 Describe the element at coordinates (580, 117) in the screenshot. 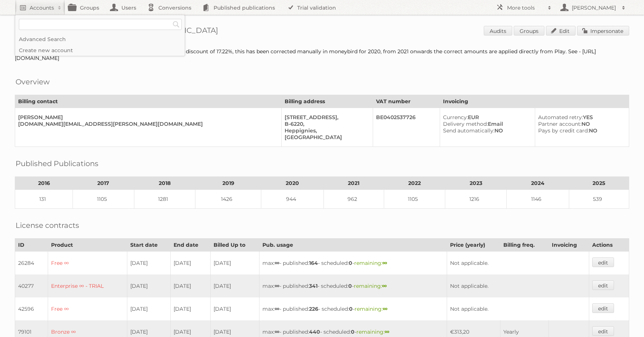

I see `div: YES` at that location.